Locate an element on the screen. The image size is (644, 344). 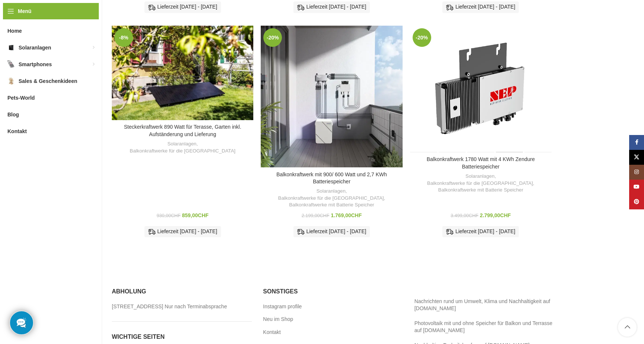
bdi: 1.769,00 is located at coordinates (346, 215).